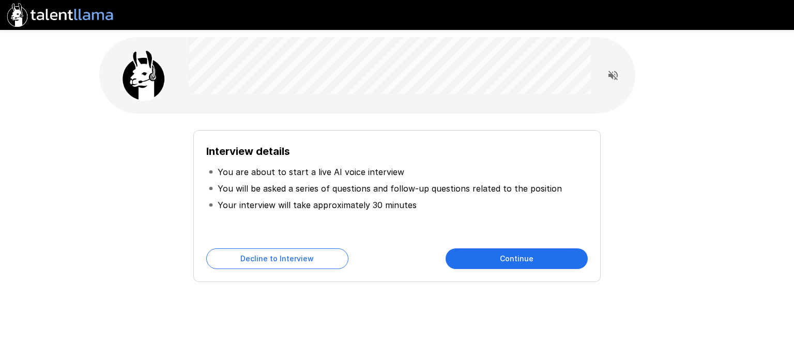 This screenshot has height=363, width=794. I want to click on p: Your interview will take approximately 30 minutes, so click(317, 205).